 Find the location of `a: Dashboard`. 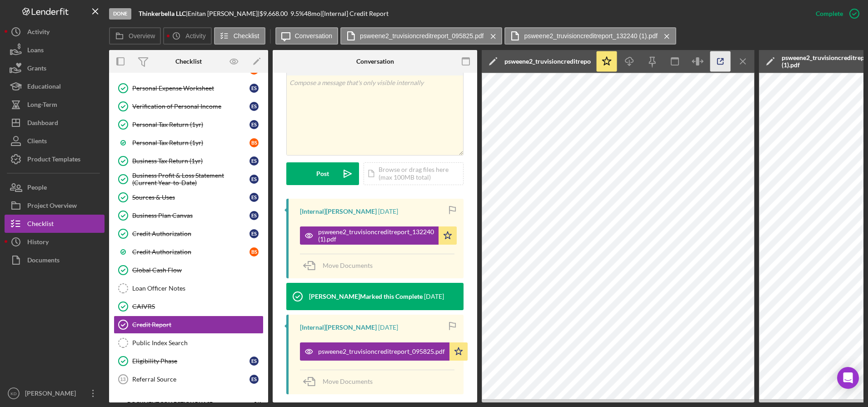

a: Dashboard is located at coordinates (55, 123).